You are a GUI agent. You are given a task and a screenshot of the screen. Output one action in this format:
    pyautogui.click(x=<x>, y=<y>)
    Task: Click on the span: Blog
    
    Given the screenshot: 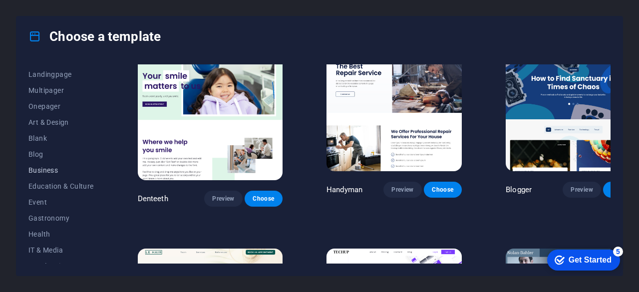 What is the action you would take?
    pyautogui.click(x=61, y=154)
    